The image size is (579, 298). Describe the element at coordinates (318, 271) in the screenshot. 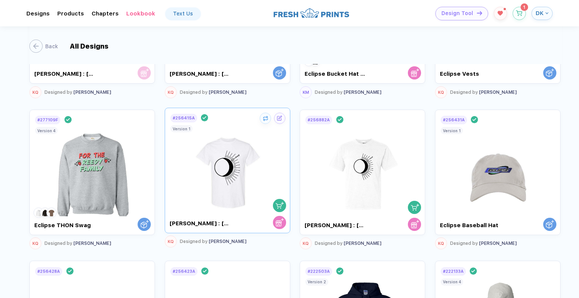

I see `div: # 222503A` at that location.